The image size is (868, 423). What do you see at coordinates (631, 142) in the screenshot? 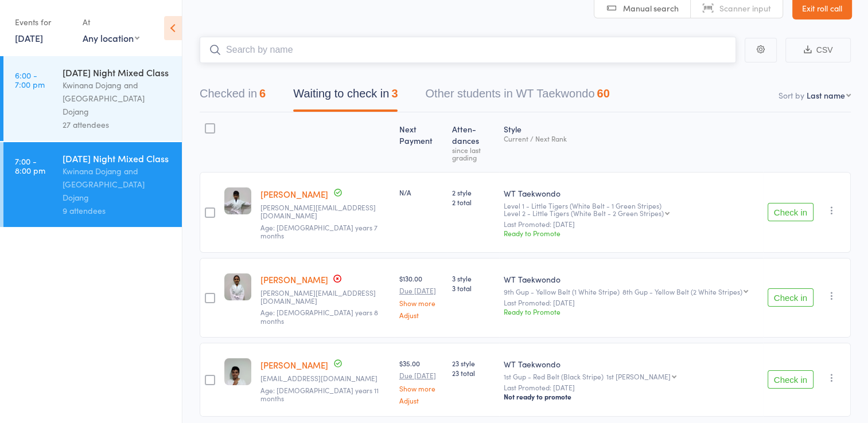
I see `div: Style` at bounding box center [631, 142].